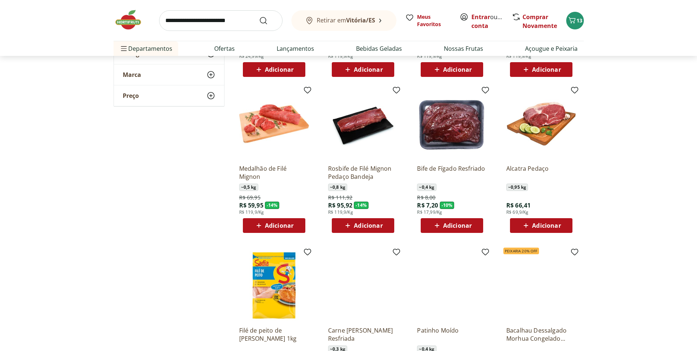  What do you see at coordinates (274, 123) in the screenshot?
I see `img: Medalhão de Filé Mignon` at bounding box center [274, 123].